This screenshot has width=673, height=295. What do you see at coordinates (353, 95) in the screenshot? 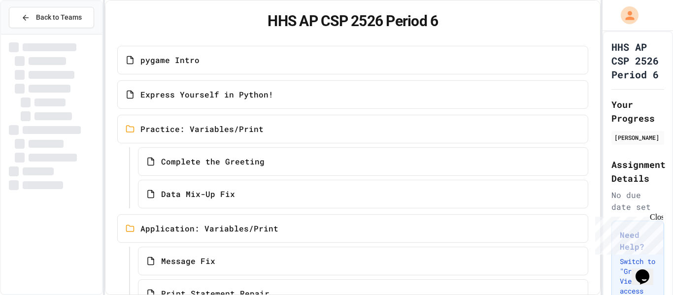
I see `a: Express Yourself in Python!` at bounding box center [353, 95].